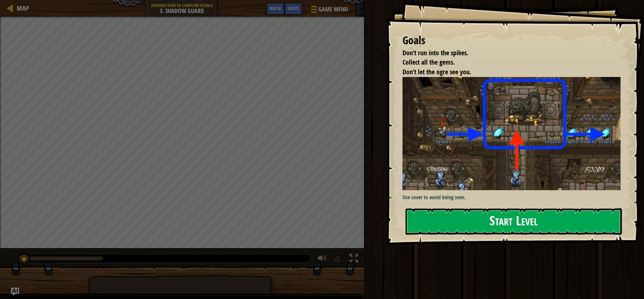  Describe the element at coordinates (429, 62) in the screenshot. I see `span: Collect all the gems.` at that location.